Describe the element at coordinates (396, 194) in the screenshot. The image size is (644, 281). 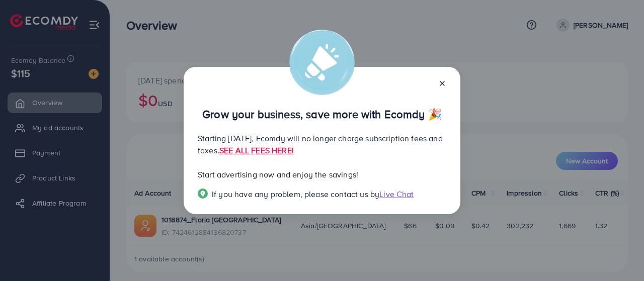
I see `span: Live Chat` at that location.